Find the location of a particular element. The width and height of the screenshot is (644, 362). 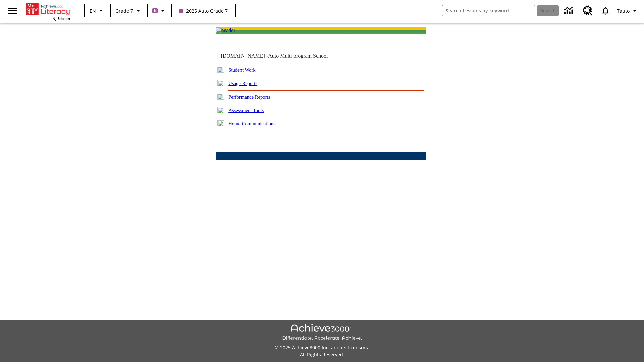

button: Boost Class color is purple. Change class color is located at coordinates (160, 11).